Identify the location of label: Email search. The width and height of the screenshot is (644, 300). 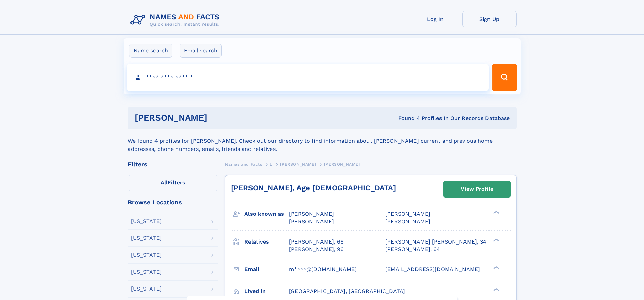
(200, 51).